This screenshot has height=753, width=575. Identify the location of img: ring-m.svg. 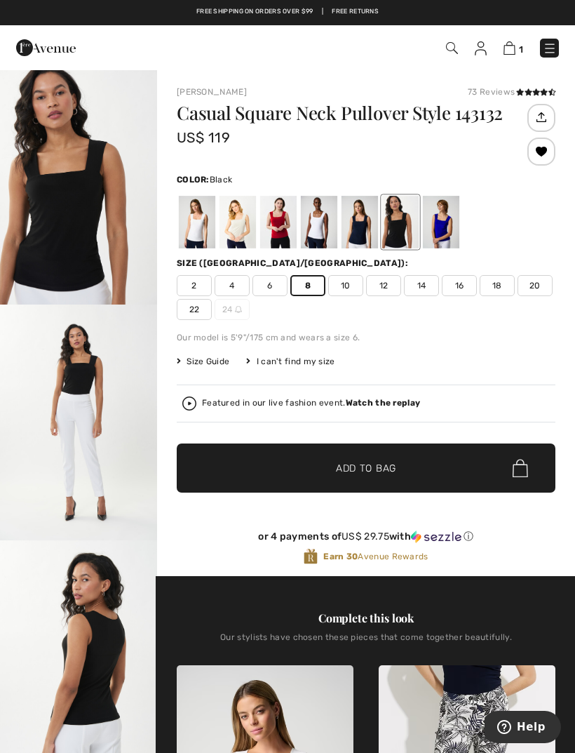
(239, 309).